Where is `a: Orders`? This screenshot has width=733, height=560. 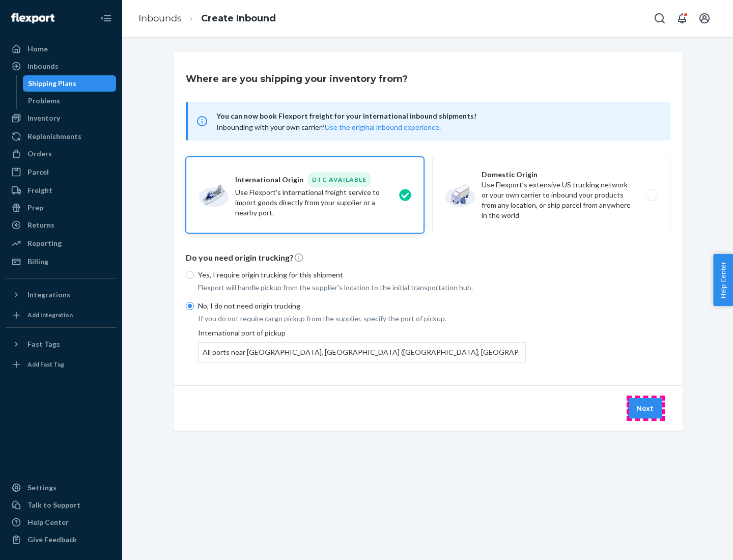 a: Orders is located at coordinates (61, 153).